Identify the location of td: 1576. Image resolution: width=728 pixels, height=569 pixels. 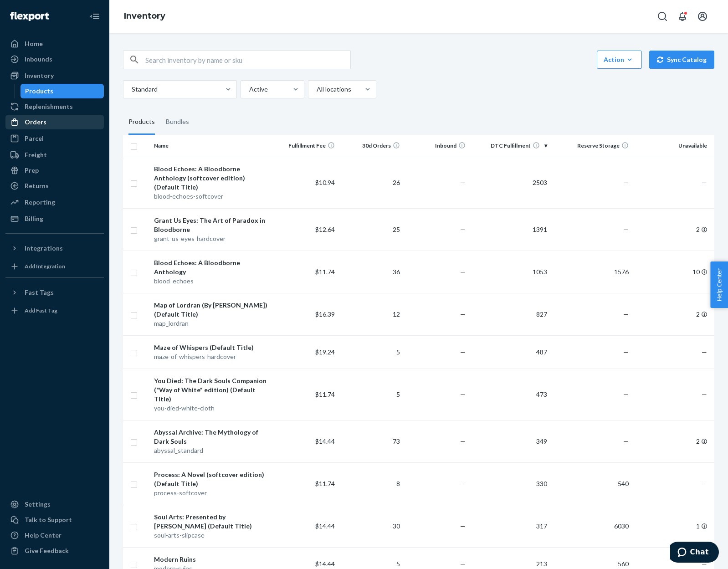
(592, 271).